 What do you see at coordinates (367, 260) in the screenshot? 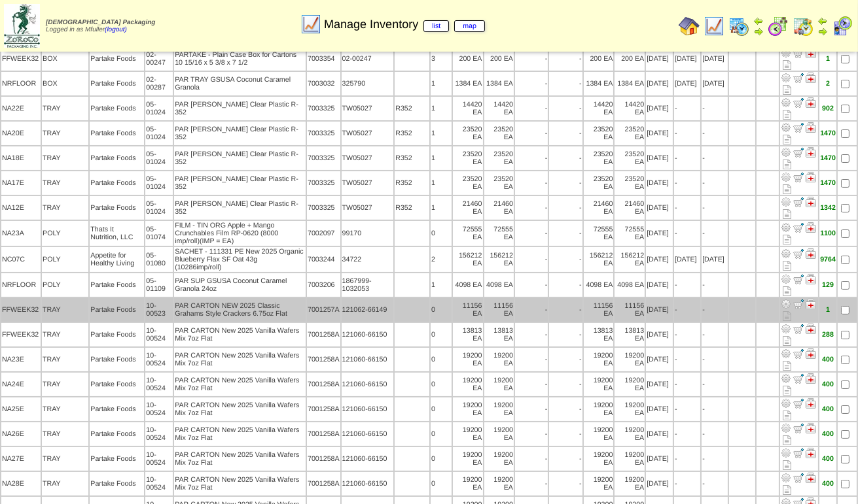
I see `td: 34722` at bounding box center [367, 260].